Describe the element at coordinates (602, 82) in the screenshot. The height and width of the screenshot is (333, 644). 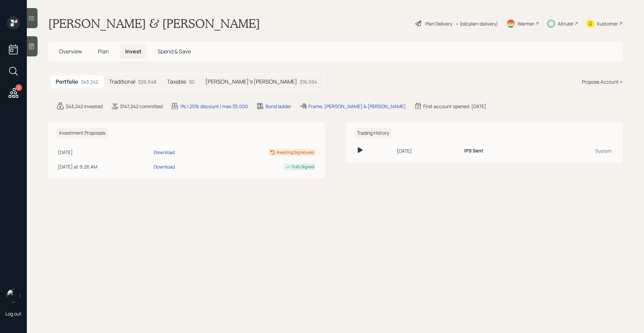
I see `div: Propose Account +` at that location.